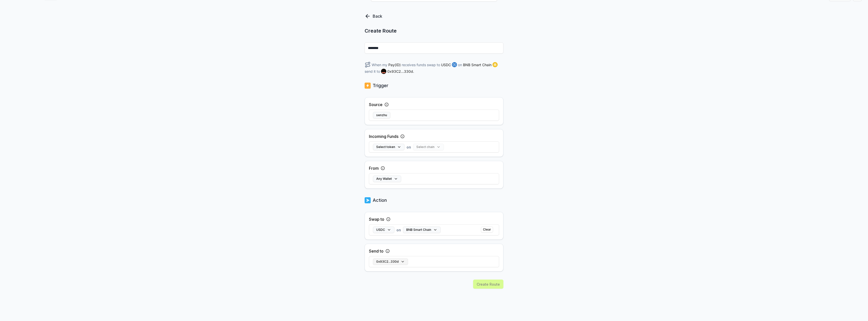  I want to click on label: Swap to, so click(376, 219).